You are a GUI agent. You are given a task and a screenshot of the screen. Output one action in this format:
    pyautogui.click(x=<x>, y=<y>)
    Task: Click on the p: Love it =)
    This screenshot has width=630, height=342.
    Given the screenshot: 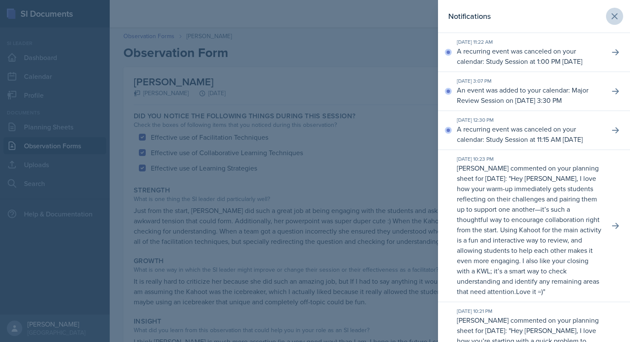 What is the action you would take?
    pyautogui.click(x=530, y=292)
    